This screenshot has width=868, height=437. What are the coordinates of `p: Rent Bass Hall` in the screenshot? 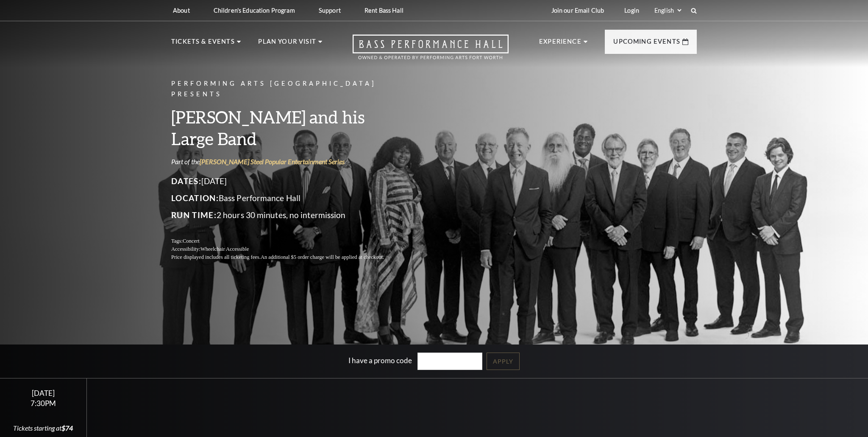 It's located at (384, 10).